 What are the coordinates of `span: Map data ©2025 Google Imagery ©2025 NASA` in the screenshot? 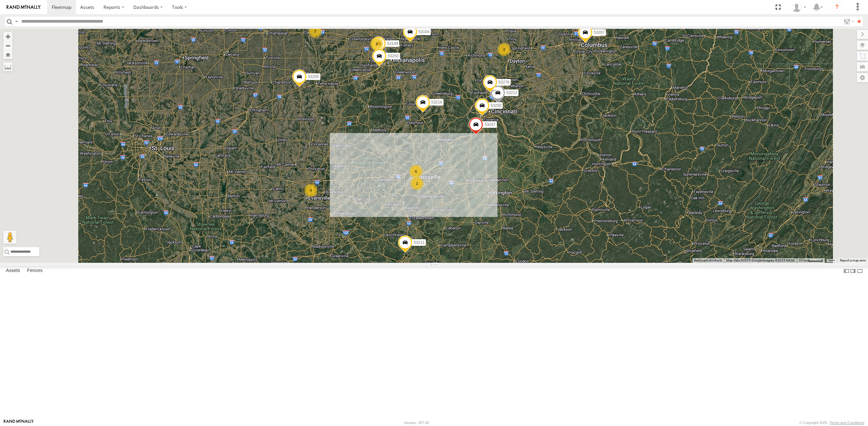 It's located at (761, 260).